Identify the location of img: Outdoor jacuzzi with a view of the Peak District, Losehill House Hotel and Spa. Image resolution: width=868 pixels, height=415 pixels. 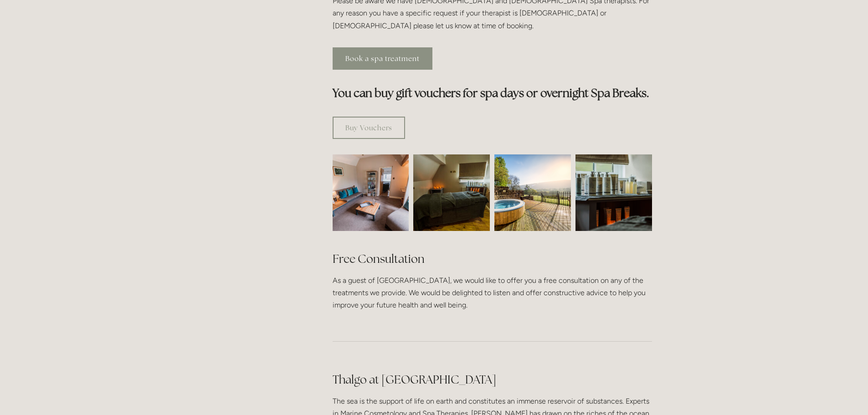
(533, 193).